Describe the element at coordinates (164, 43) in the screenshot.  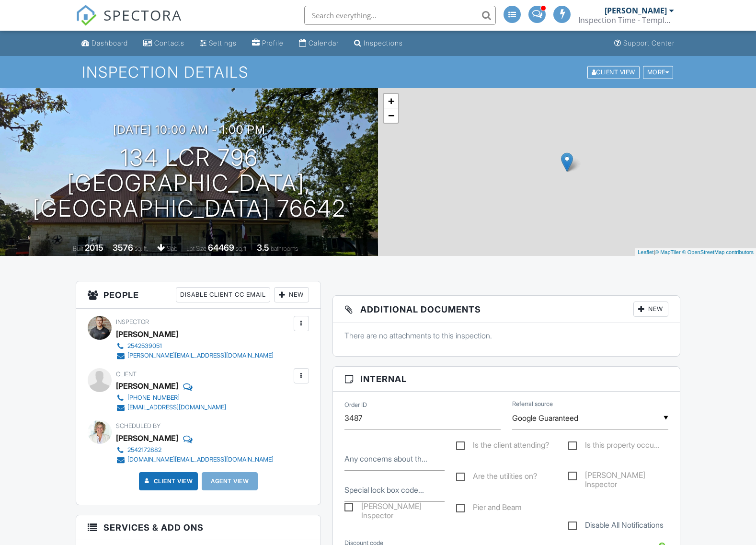
I see `a: Contacts` at that location.